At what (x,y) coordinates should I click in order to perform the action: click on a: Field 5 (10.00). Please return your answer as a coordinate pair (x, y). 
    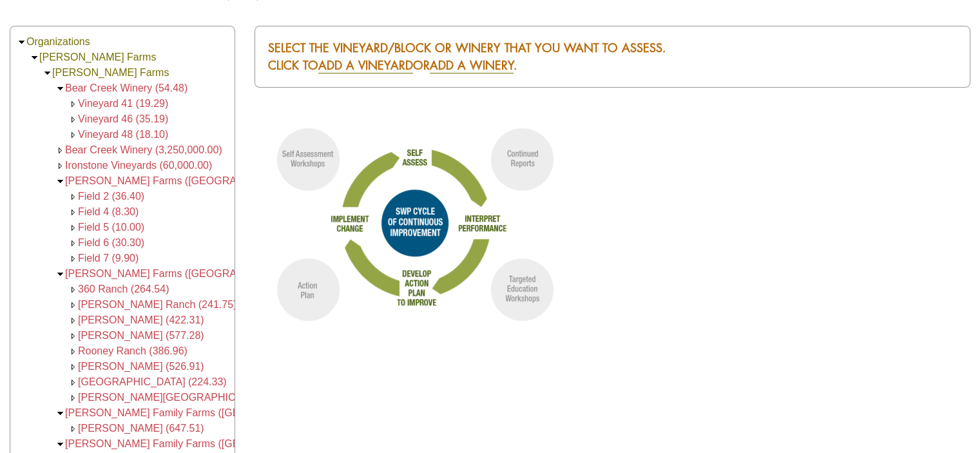
    Looking at the image, I should click on (111, 227).